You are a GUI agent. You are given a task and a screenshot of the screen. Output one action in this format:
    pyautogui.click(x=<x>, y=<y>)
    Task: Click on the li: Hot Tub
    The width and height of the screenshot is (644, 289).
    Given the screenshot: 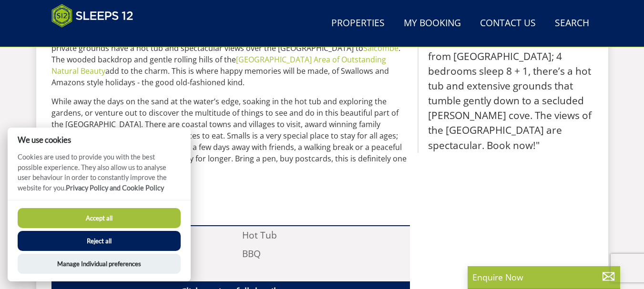 What is the action you would take?
    pyautogui.click(x=324, y=235)
    